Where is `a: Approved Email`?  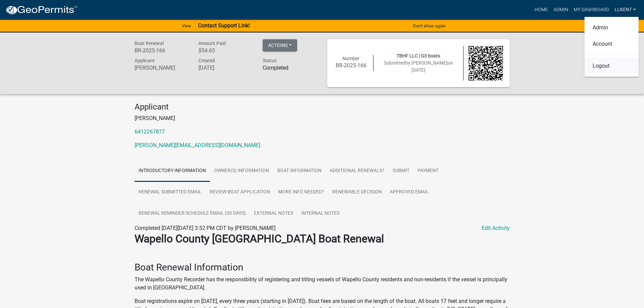
a: Approved Email is located at coordinates (409, 192).